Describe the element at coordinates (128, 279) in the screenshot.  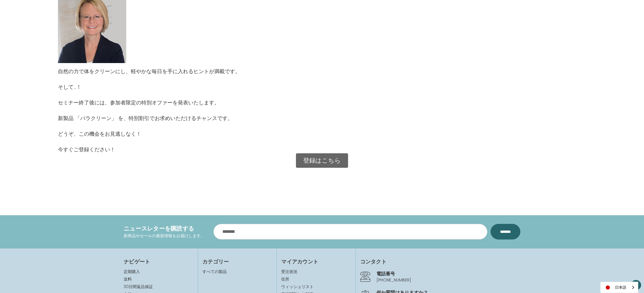
I see `a: 送料` at that location.